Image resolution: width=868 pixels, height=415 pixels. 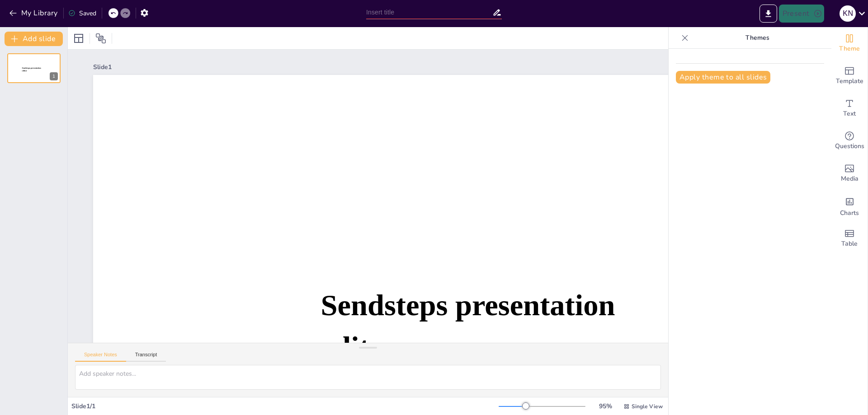 What do you see at coordinates (849, 146) in the screenshot?
I see `span: Questions` at bounding box center [849, 146].